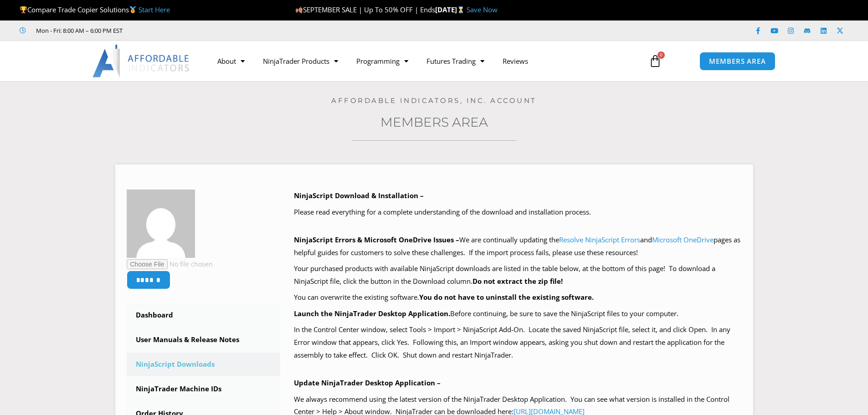 The height and width of the screenshot is (415, 868). Describe the element at coordinates (655, 61) in the screenshot. I see `a: 0` at that location.